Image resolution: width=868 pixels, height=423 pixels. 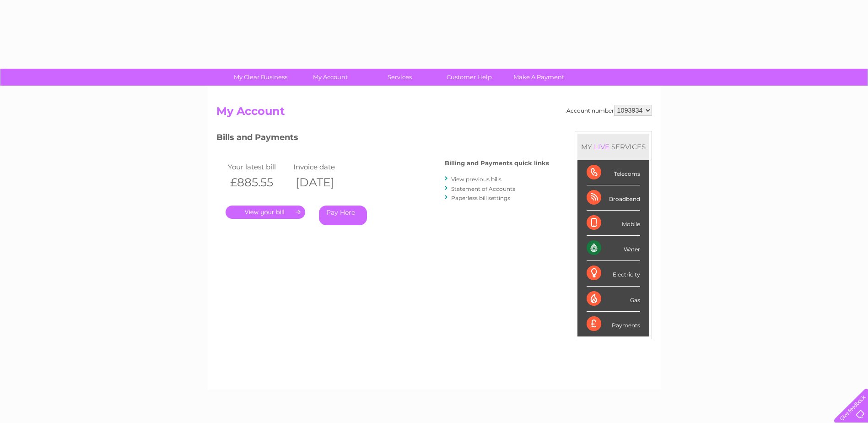 I want to click on td: Invoice date, so click(x=324, y=167).